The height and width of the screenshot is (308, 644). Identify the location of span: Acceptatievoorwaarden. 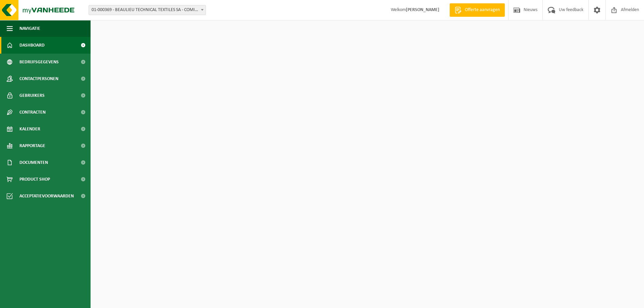
(47, 196).